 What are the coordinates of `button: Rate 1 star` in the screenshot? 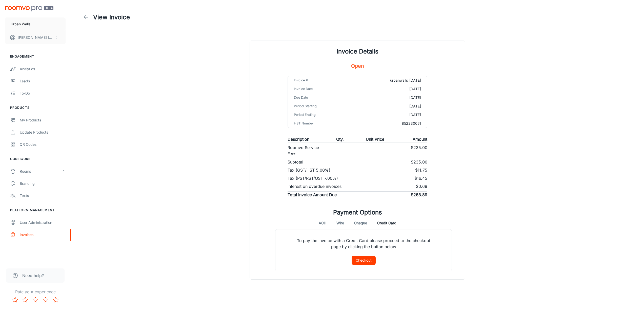 It's located at (15, 300).